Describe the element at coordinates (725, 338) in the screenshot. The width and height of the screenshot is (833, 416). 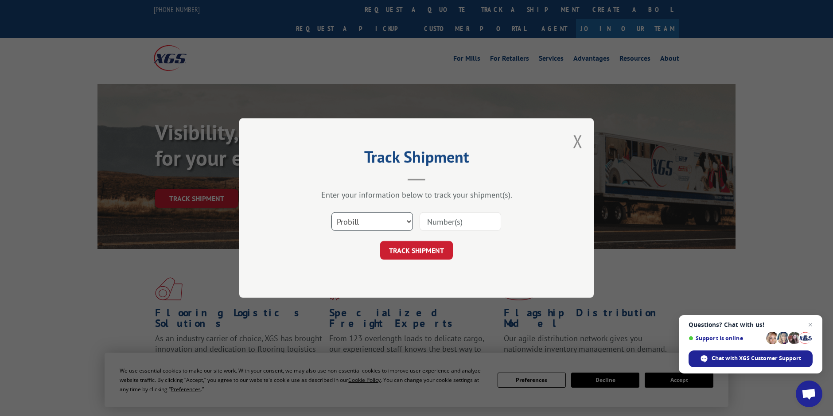
I see `span: Support is online` at that location.